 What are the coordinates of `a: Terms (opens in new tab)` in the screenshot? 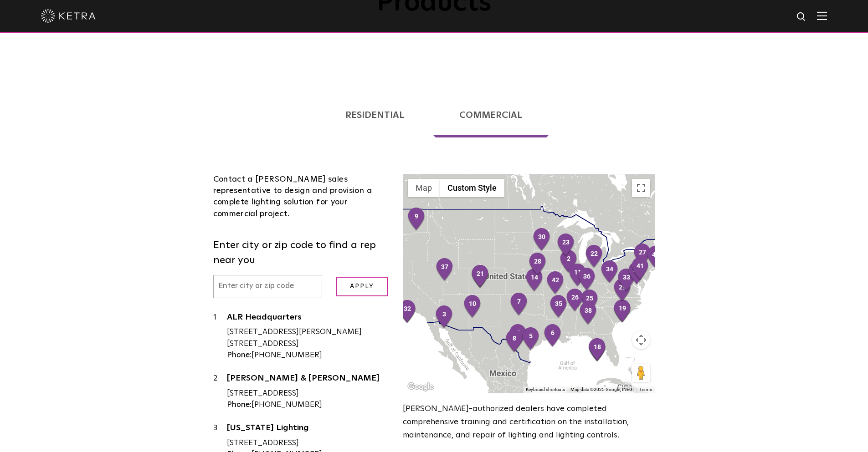 It's located at (646, 390).